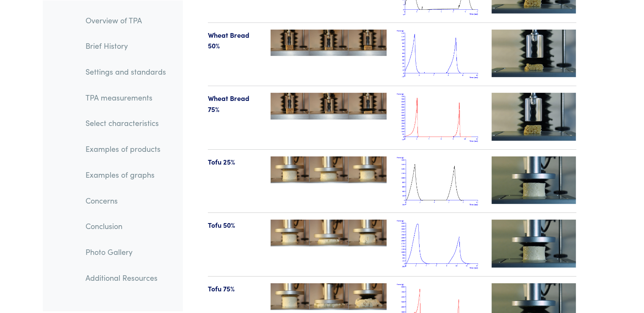  Describe the element at coordinates (126, 20) in the screenshot. I see `a: Overview of TPA` at that location.